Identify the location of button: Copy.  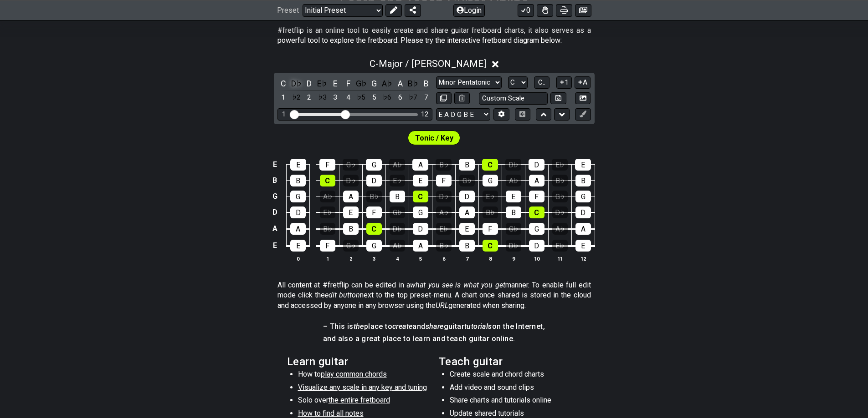
(444, 98).